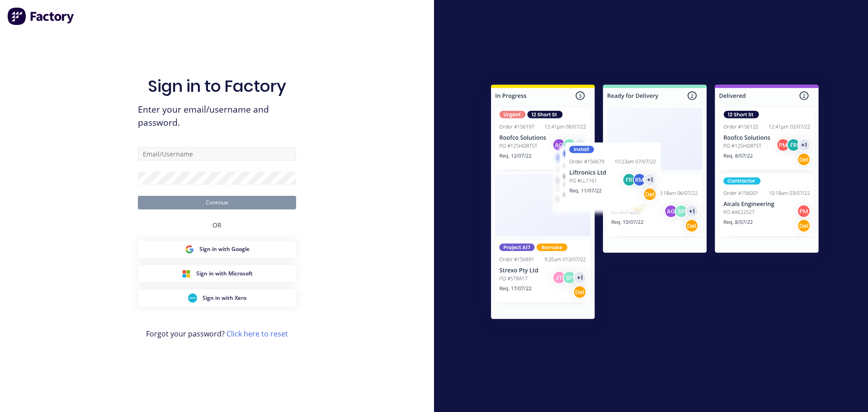 This screenshot has width=868, height=412. What do you see at coordinates (193, 298) in the screenshot?
I see `img: Xero Sign in` at bounding box center [193, 298].